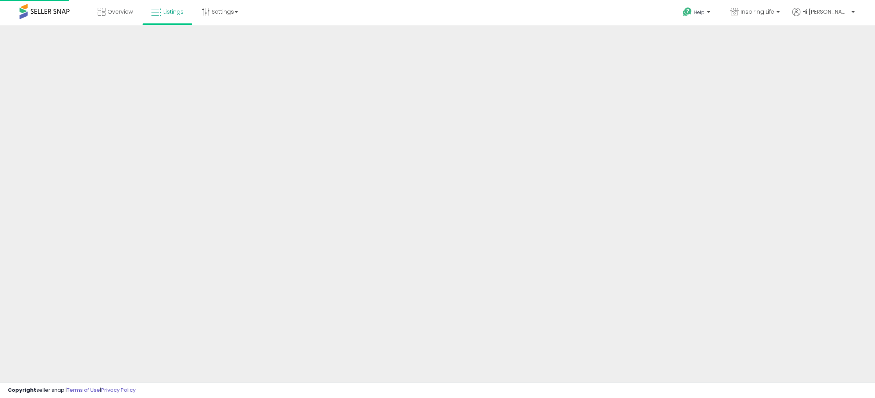 Image resolution: width=875 pixels, height=398 pixels. What do you see at coordinates (757, 12) in the screenshot?
I see `span: Inspiring Life` at bounding box center [757, 12].